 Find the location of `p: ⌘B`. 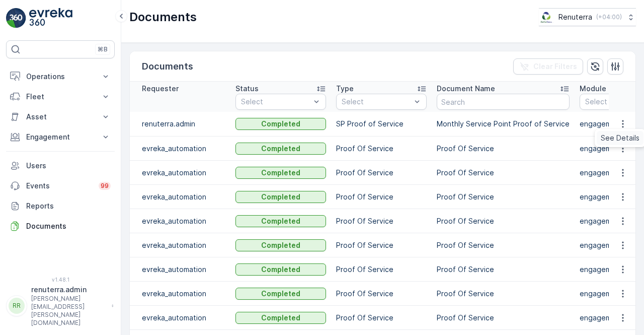

p: ⌘B is located at coordinates (102, 49).